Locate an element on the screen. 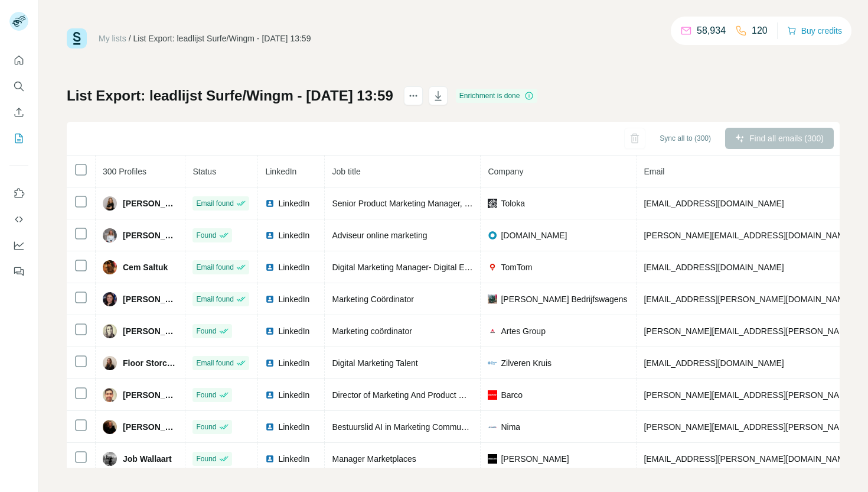 The height and width of the screenshot is (492, 868). span: Artes Group is located at coordinates (523, 331).